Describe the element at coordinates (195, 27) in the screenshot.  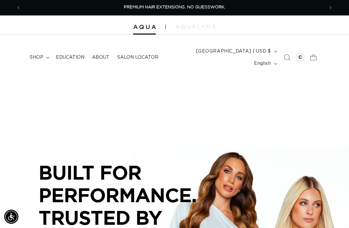
I see `img: aqualyna.com` at that location.